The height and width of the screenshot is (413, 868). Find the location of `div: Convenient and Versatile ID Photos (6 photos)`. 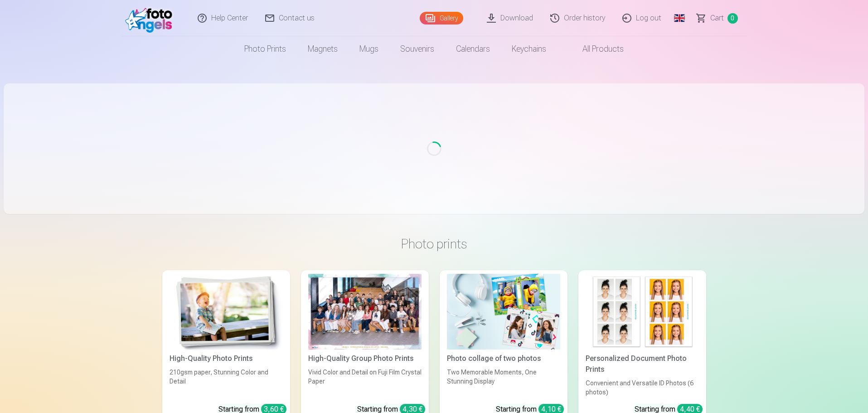

div: Convenient and Versatile ID Photos (6 photos) is located at coordinates (642, 387).